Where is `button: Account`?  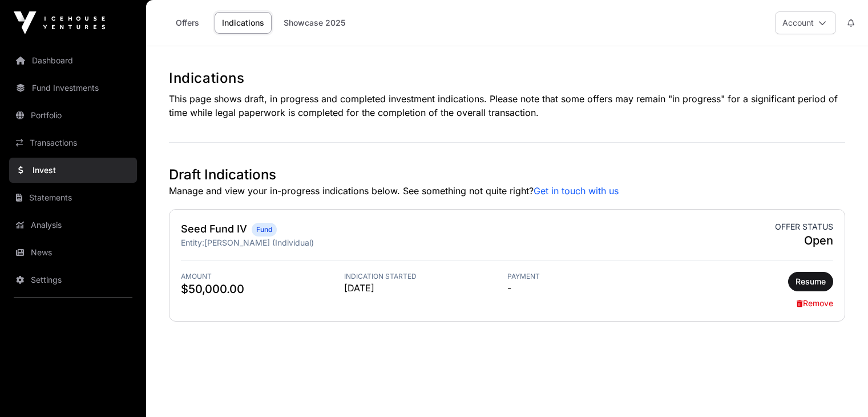 button: Account is located at coordinates (805, 23).